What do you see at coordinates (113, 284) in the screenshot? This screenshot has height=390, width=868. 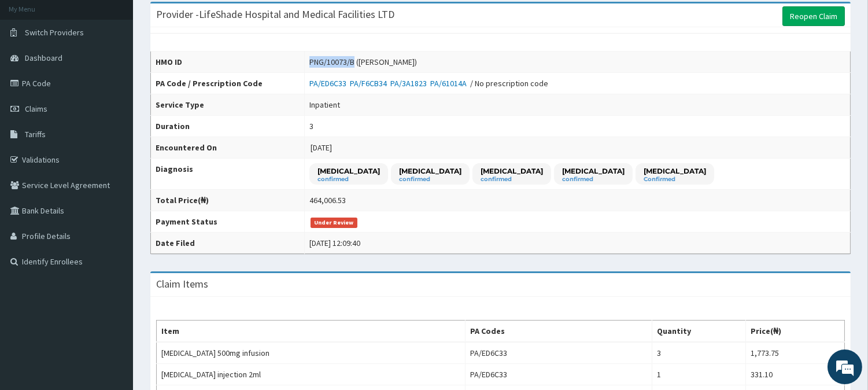 I see `textarea: Type your message and hit 'Enter'` at bounding box center [113, 284].